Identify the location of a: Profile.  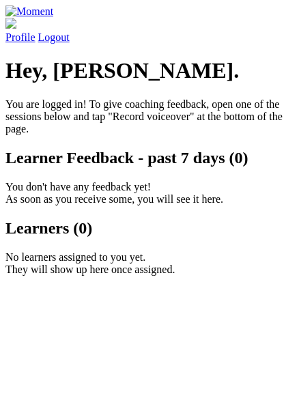
(149, 30).